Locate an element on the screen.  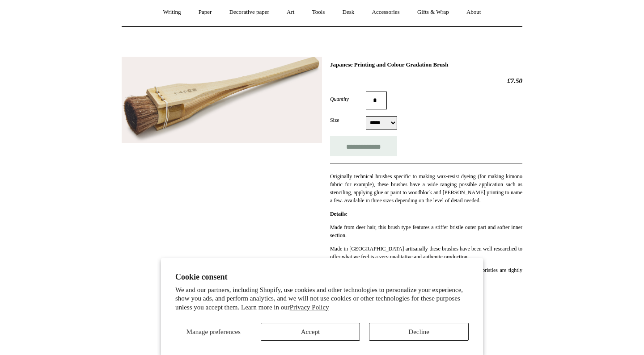
a: Decorative paper is located at coordinates (249, 12).